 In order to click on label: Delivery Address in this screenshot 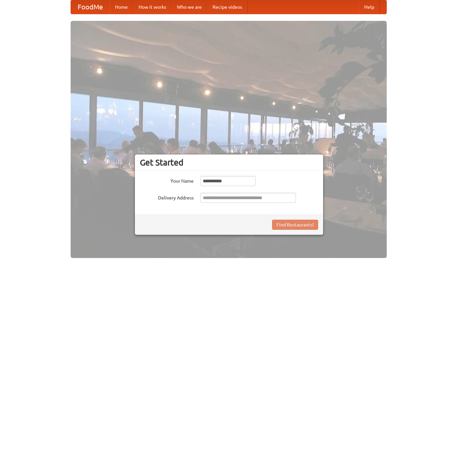, I will do `click(167, 197)`.